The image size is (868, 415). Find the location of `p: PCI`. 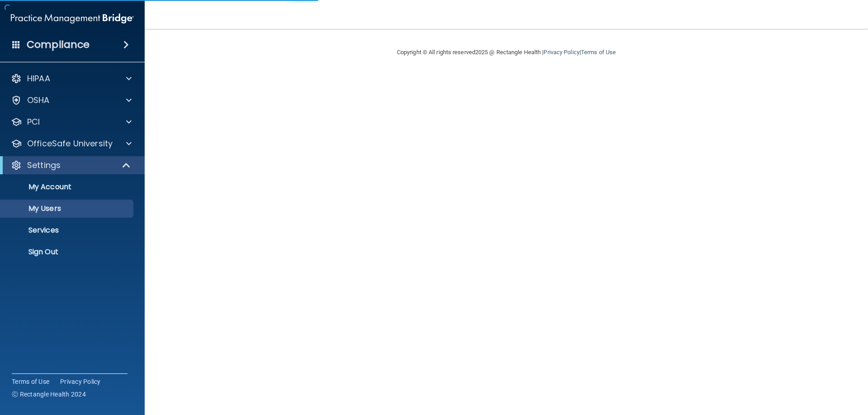

p: PCI is located at coordinates (33, 122).